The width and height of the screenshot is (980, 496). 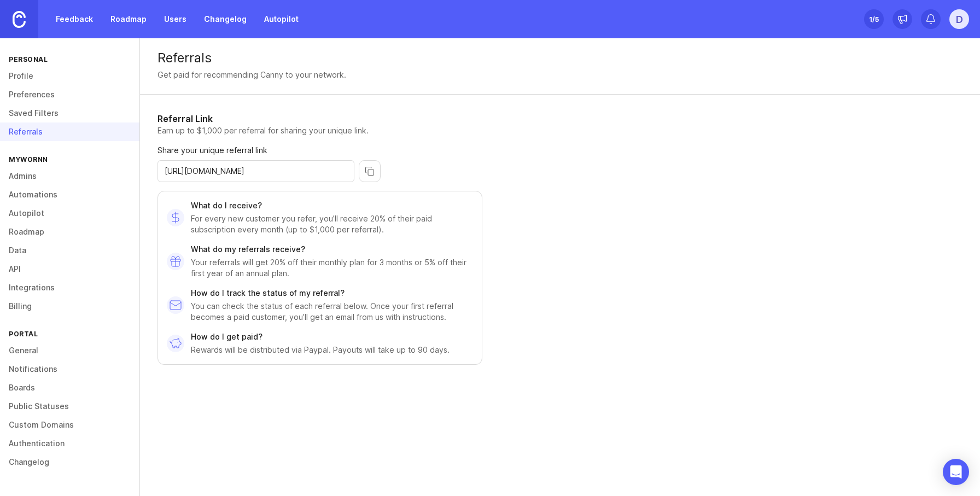 I want to click on button: copy icon, so click(x=369, y=171).